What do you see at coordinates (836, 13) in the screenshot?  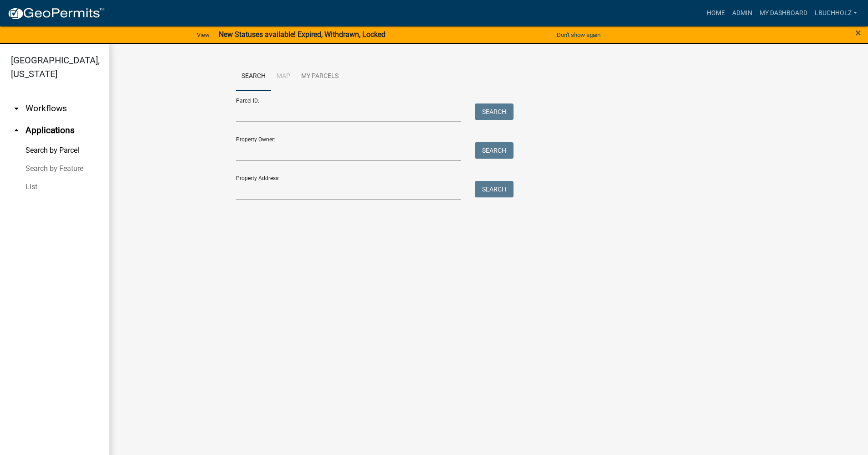 I see `a: lbuchholz` at bounding box center [836, 13].